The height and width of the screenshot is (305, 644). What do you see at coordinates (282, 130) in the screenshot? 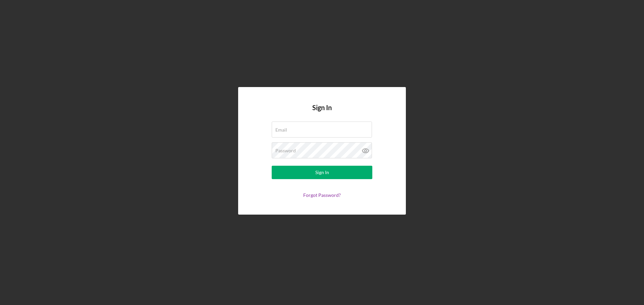
I see `label: Email` at bounding box center [282, 130].